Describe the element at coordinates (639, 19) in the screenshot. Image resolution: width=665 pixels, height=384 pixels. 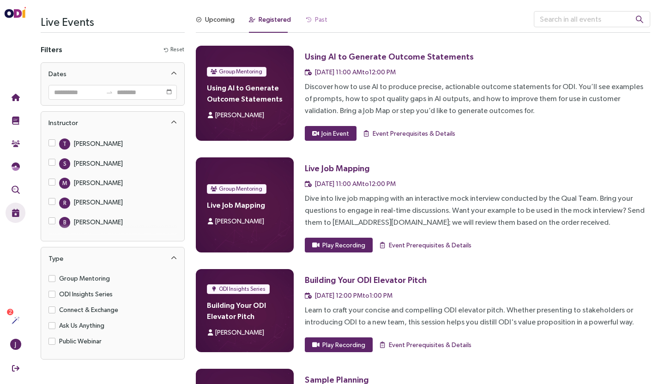
I see `span: search` at that location.